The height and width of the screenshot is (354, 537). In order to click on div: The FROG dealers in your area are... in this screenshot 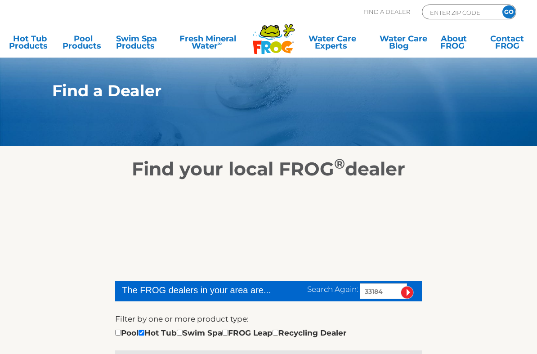, I will do `click(196, 290)`.